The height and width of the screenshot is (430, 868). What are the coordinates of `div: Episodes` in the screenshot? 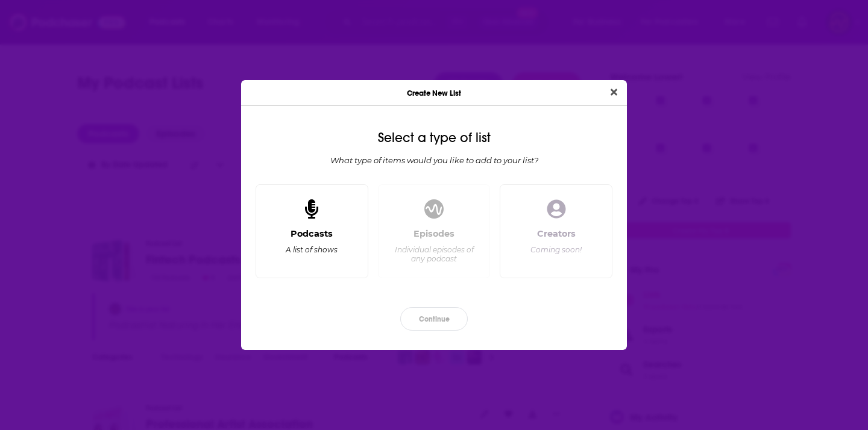 It's located at (434, 234).